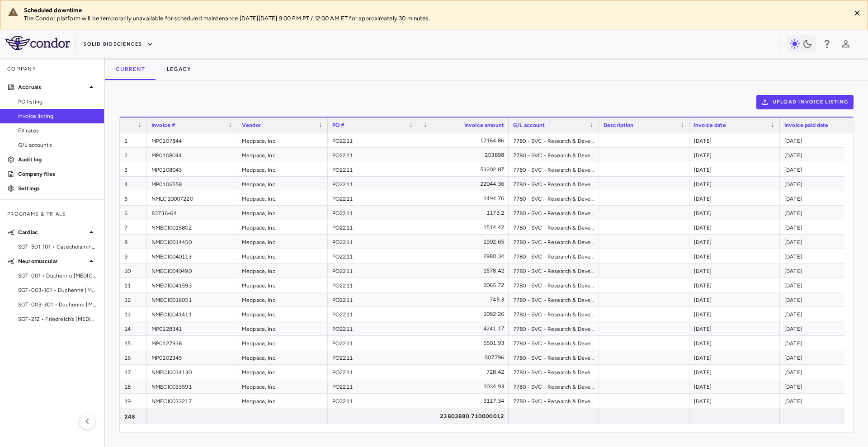 The image size is (868, 447). What do you see at coordinates (192, 328) in the screenshot?
I see `div: MP0128341` at bounding box center [192, 328].